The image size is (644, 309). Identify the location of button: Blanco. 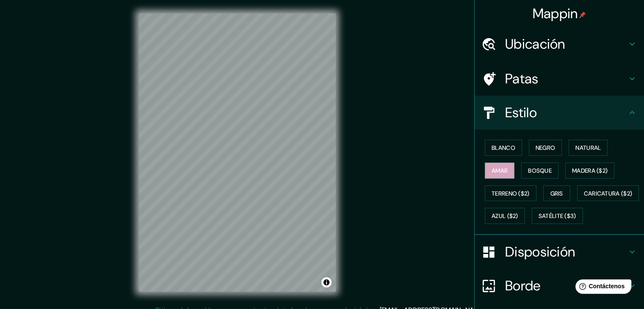
(503, 148).